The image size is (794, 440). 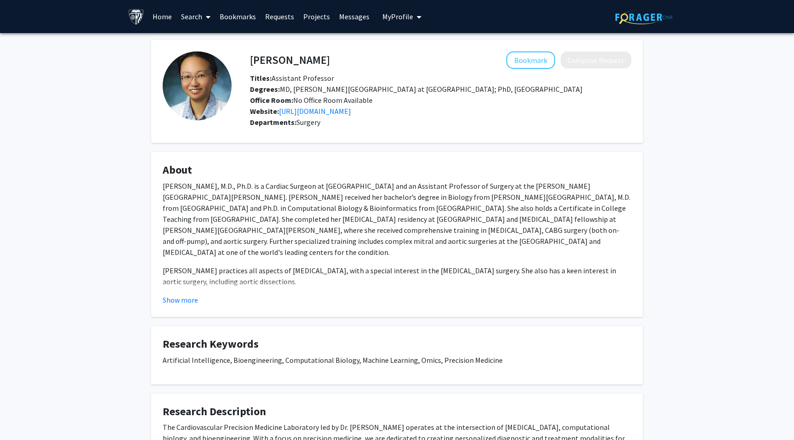 I want to click on a: Search, so click(x=196, y=17).